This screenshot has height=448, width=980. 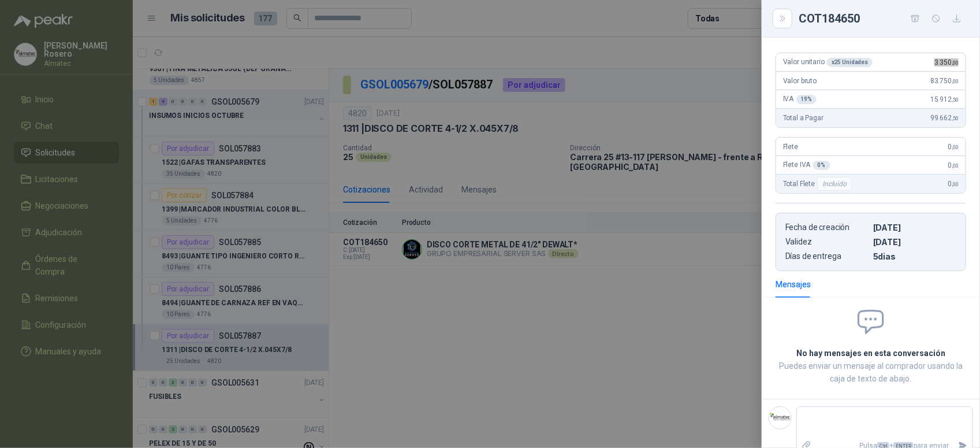 What do you see at coordinates (828, 62) in the screenshot?
I see `span: Valor unitario` at bounding box center [828, 62].